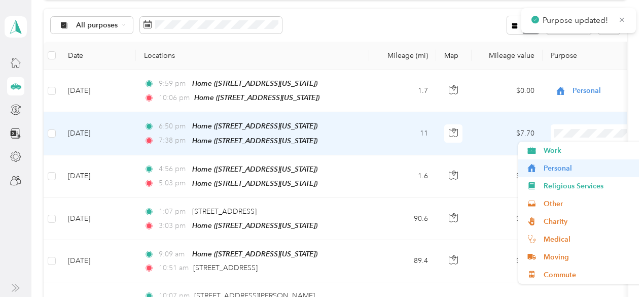 Image resolution: width=644 pixels, height=297 pixels. I want to click on span: 5:03 pm, so click(173, 183).